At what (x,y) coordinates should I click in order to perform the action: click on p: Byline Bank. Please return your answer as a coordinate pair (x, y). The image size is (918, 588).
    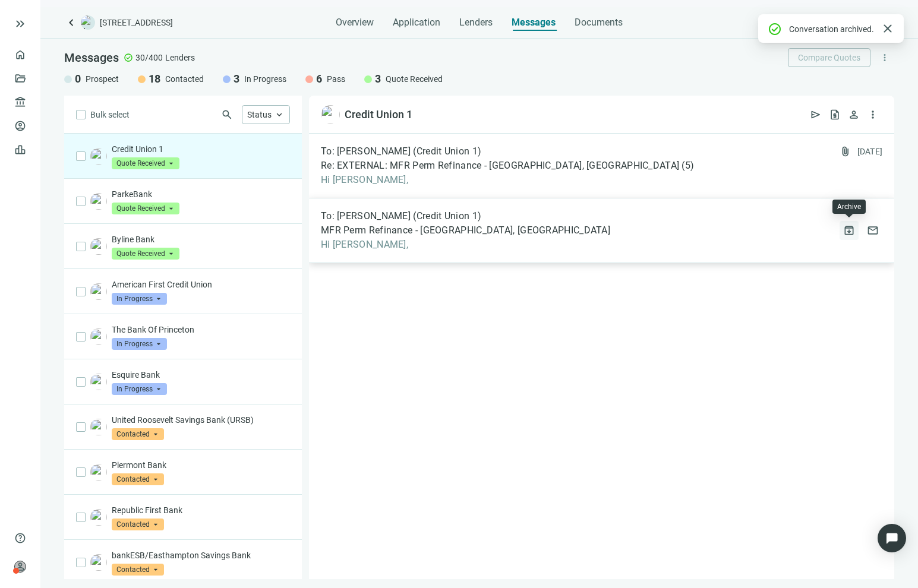
    Looking at the image, I should click on (201, 239).